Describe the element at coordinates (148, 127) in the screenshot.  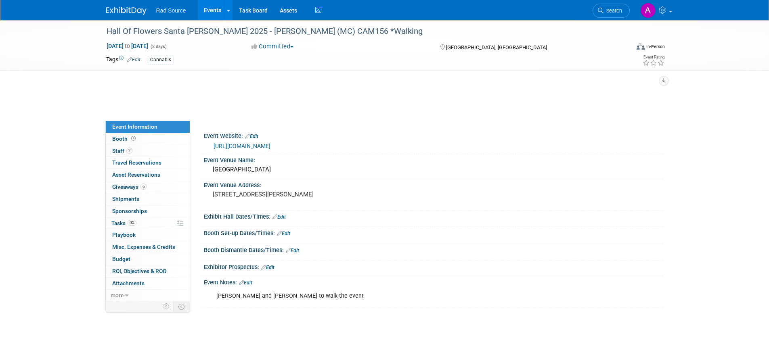
I see `a: Event Information` at that location.